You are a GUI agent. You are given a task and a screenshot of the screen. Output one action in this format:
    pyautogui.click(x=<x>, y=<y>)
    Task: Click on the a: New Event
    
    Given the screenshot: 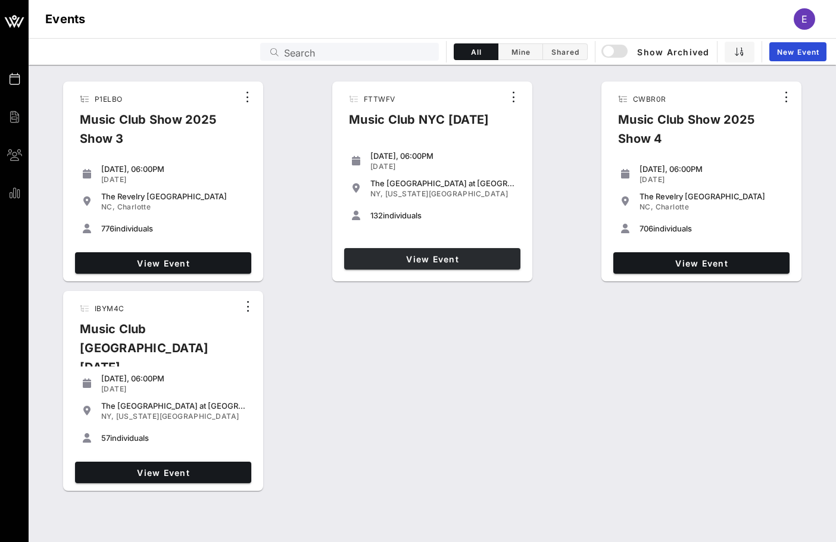 What is the action you would take?
    pyautogui.click(x=797, y=52)
    